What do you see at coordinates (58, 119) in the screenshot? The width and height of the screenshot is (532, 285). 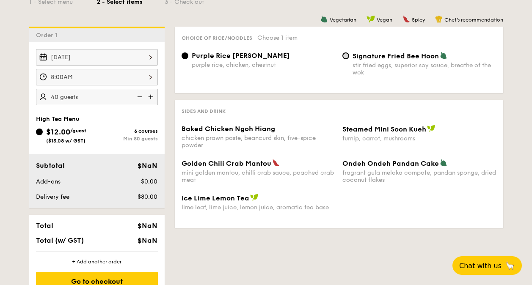 I see `span: High Tea Menu` at bounding box center [58, 119].